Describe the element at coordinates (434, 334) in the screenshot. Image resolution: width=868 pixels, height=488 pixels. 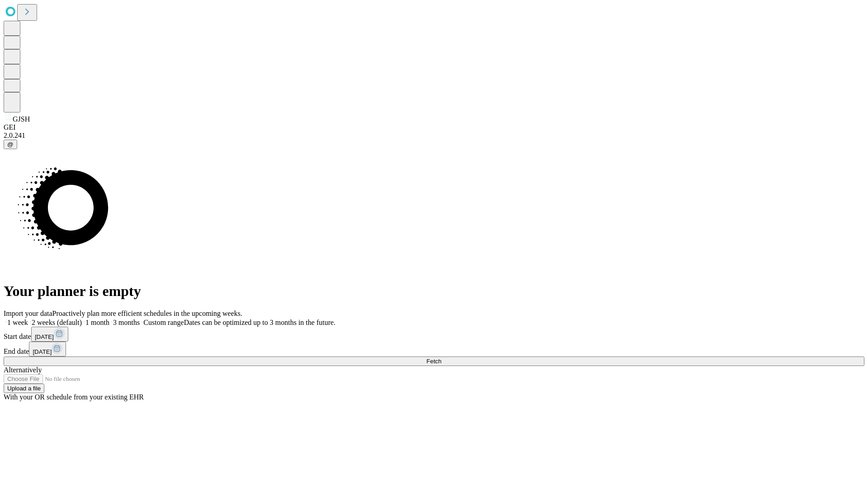
I see `div: Start date` at that location.